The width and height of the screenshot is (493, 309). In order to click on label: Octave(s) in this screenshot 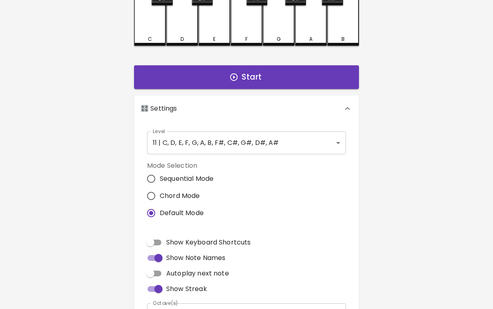, I will do `click(165, 302)`.